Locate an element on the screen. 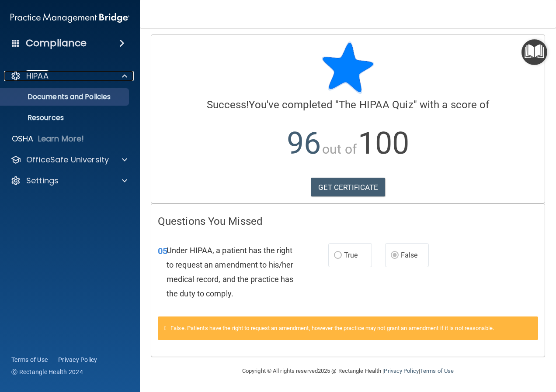 This screenshot has width=556, height=392. span: 96 is located at coordinates (304, 144).